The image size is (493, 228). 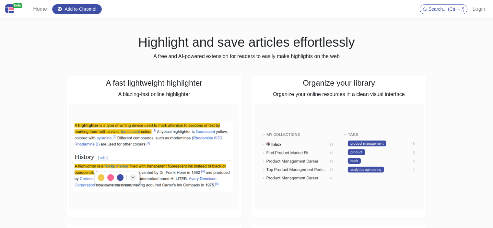 I want to click on a: Login, so click(x=478, y=9).